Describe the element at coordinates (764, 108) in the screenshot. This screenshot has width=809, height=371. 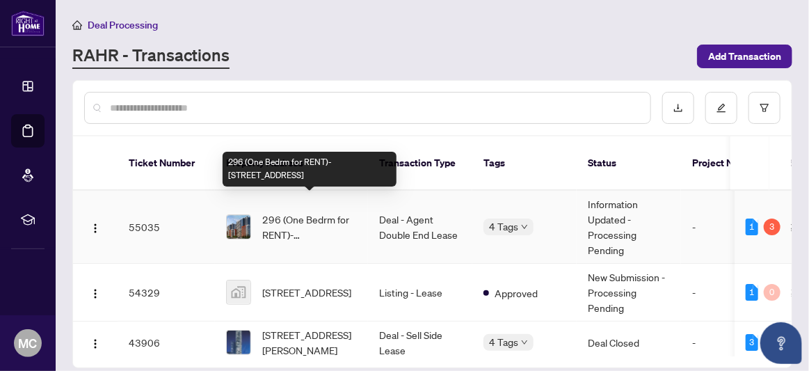
I see `button: filter` at that location.